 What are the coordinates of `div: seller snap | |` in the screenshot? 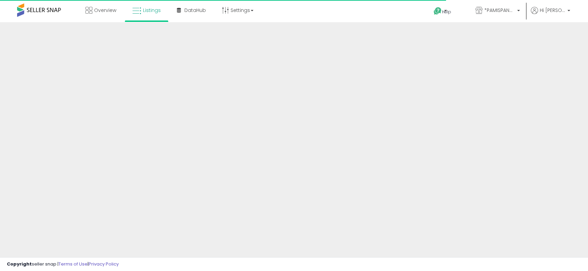 It's located at (63, 265).